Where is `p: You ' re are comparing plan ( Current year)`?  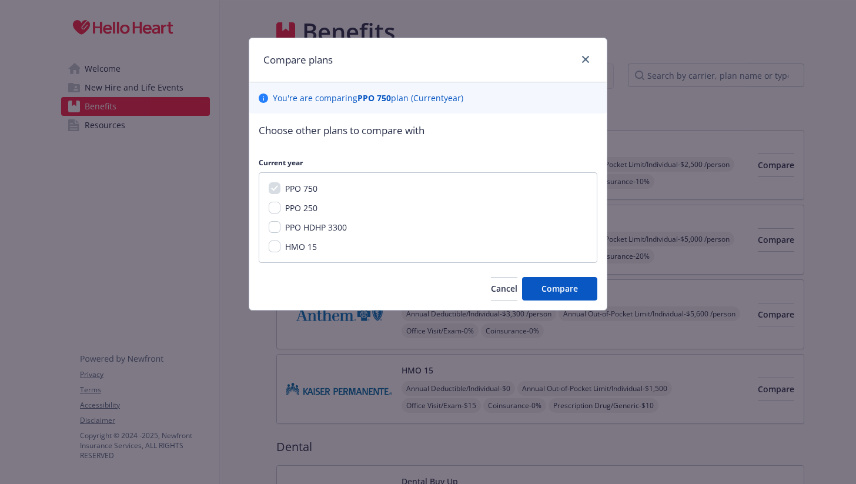
p: You ' re are comparing plan ( Current year) is located at coordinates (368, 98).